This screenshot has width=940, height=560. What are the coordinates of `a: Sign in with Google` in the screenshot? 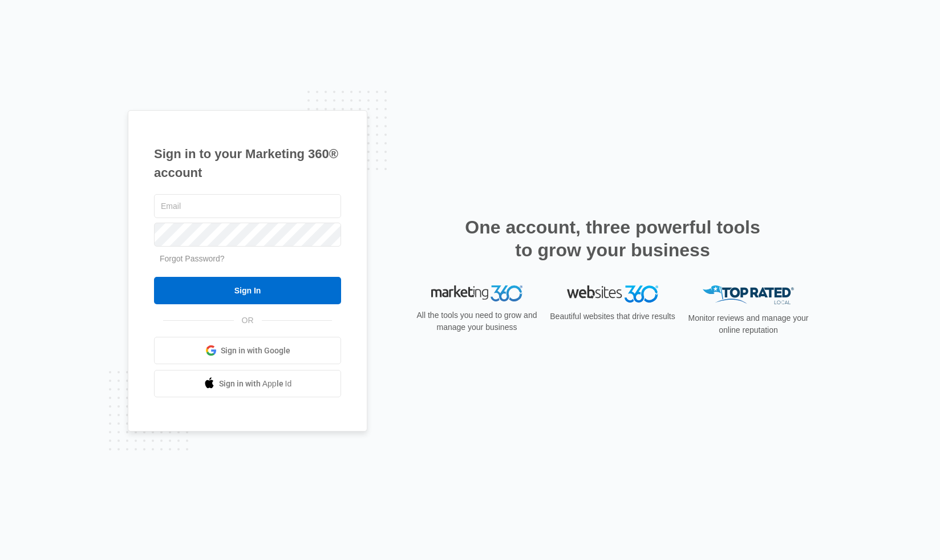 It's located at (247, 351).